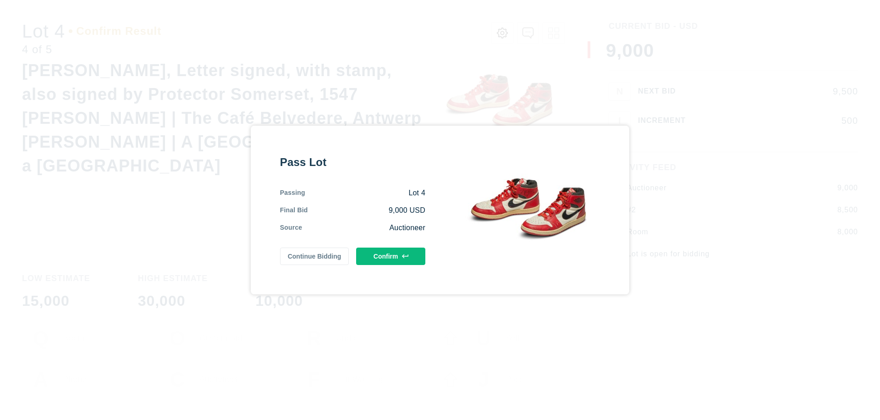 Image resolution: width=880 pixels, height=420 pixels. Describe the element at coordinates (364, 228) in the screenshot. I see `div: Auctioneer` at that location.